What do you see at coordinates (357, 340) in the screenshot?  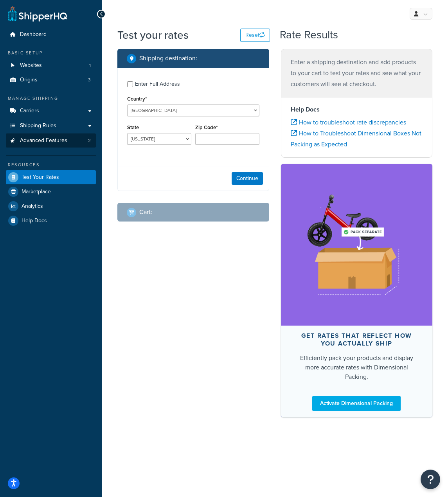 I see `div: Get rates that reflect how you actually ship` at bounding box center [357, 340].